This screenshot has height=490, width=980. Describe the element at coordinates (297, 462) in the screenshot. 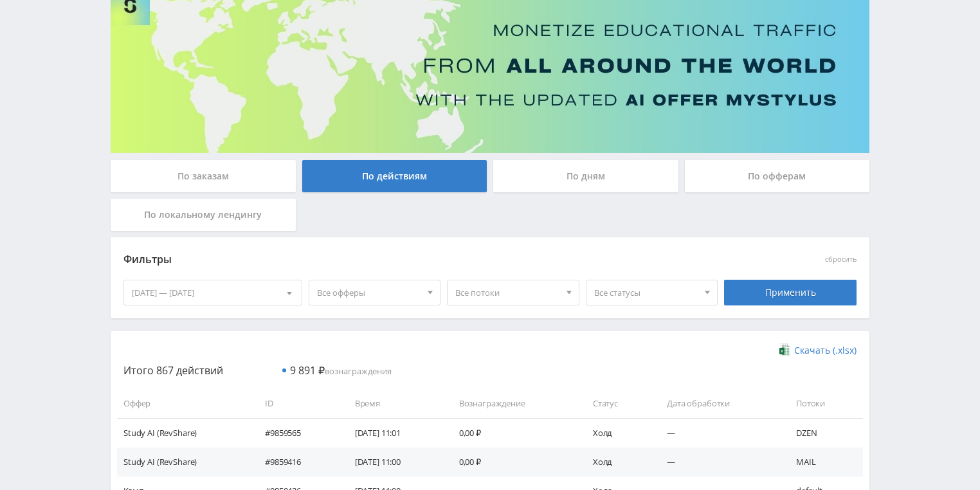

I see `td: #9859416` at that location.